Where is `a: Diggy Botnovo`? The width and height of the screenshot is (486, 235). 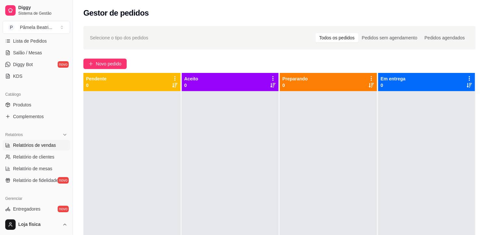
a: Diggy Botnovo is located at coordinates (36, 65).